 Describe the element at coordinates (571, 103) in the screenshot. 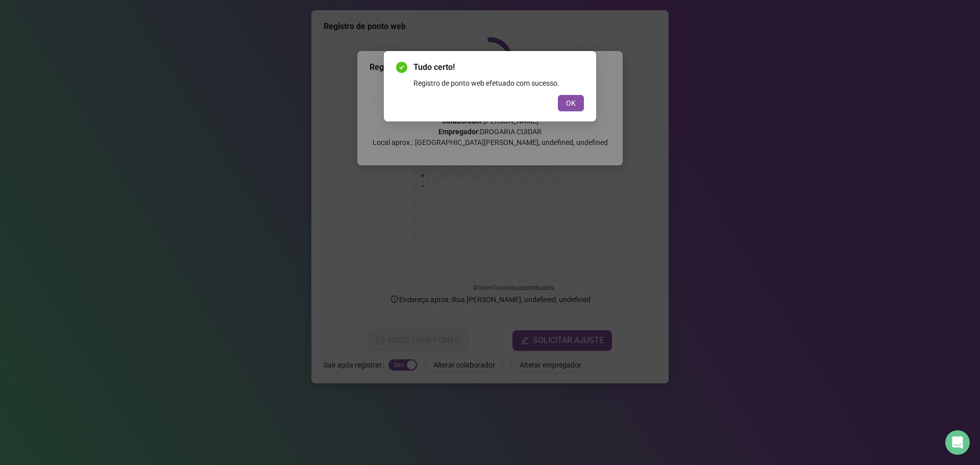

I see `span: OK` at that location.